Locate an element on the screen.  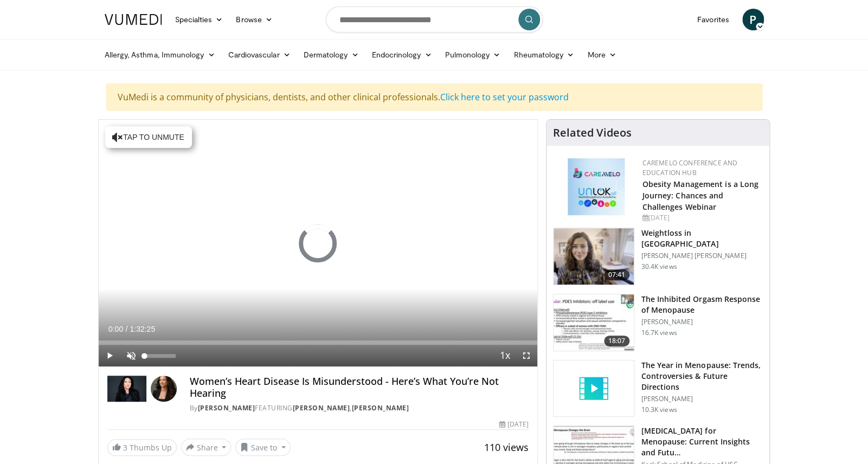
span: 110 views is located at coordinates (507, 447).